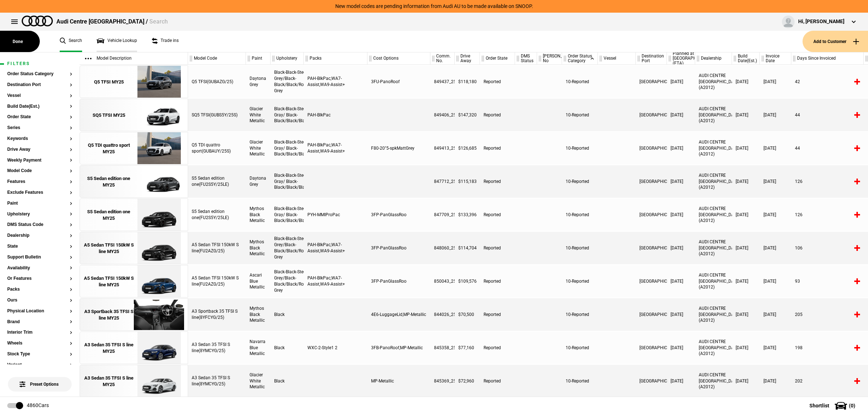 This screenshot has width=868, height=415. Describe the element at coordinates (442, 215) in the screenshot. I see `div: 847709_25` at that location.